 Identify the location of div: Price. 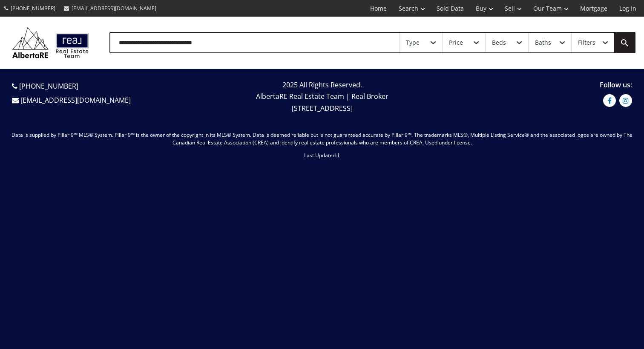
(456, 42).